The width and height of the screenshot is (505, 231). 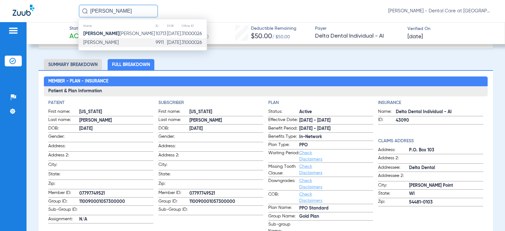 What do you see at coordinates (23, 10) in the screenshot?
I see `img: Zuub Logo` at bounding box center [23, 10].